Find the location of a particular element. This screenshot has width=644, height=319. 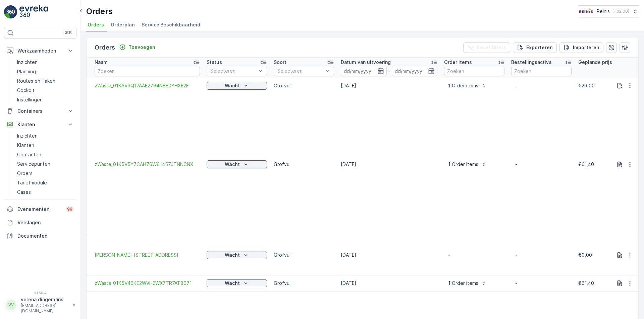

a: Mary Zeldenrust-Noordanusstraat 22 is located at coordinates (147, 256).